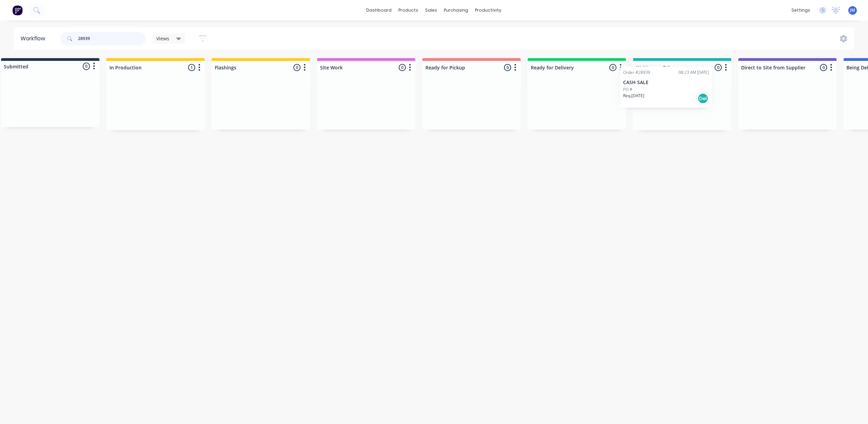 The width and height of the screenshot is (868, 424). What do you see at coordinates (17, 11) in the screenshot?
I see `img: Factory` at bounding box center [17, 11].